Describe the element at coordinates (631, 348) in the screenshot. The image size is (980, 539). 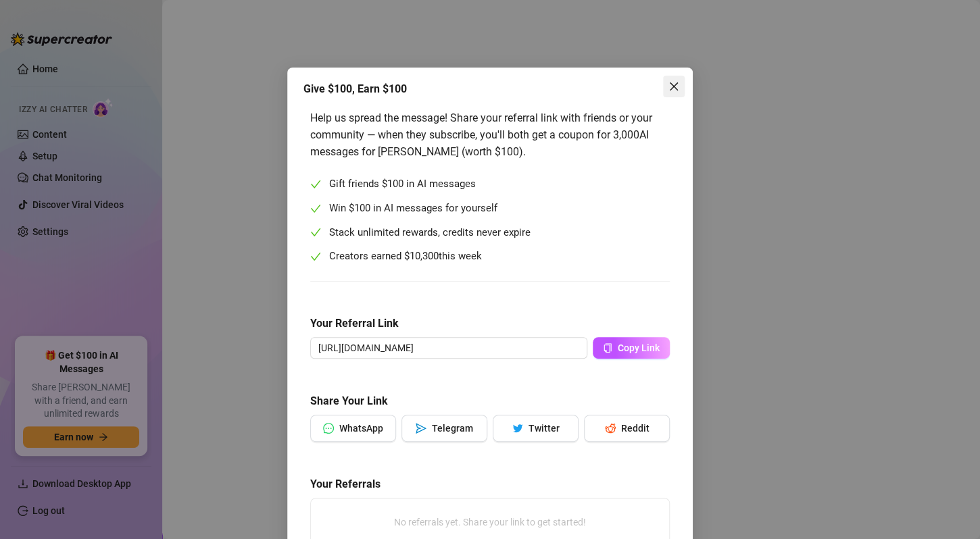
I see `button: Copy Link` at that location.